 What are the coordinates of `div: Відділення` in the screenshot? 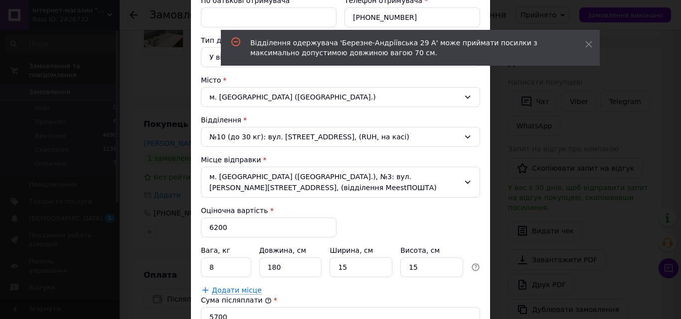 It's located at (340, 120).